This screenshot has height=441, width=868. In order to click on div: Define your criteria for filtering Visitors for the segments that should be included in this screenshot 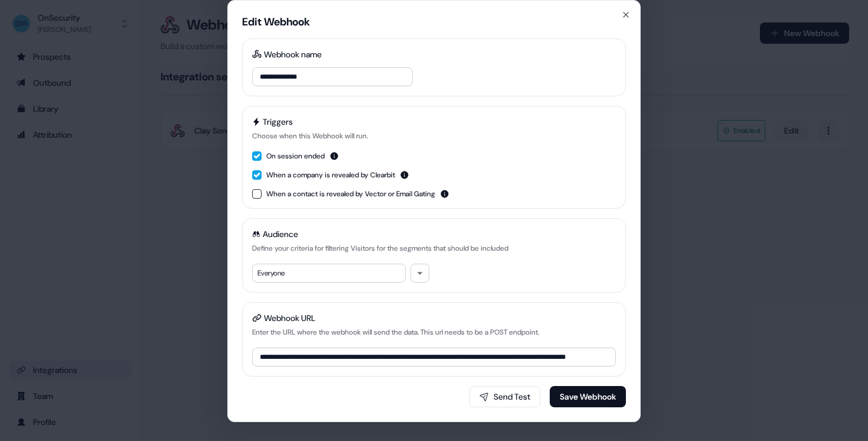, I will do `click(381, 248)`.